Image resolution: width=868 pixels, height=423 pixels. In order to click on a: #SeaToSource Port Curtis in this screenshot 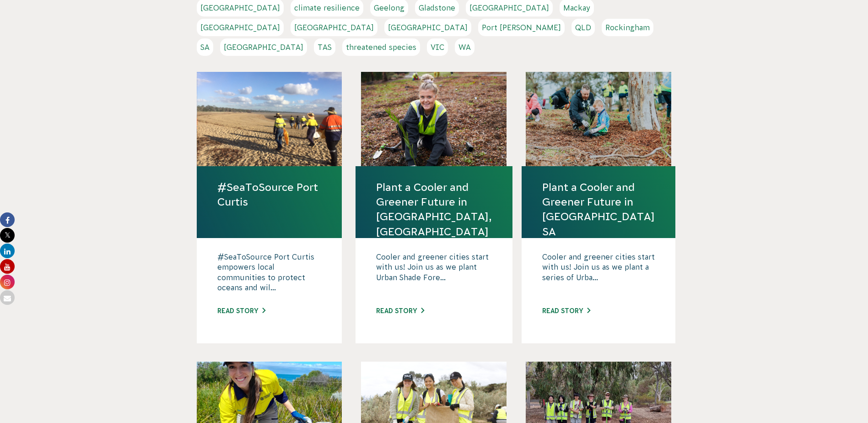, I will do `click(270, 194)`.